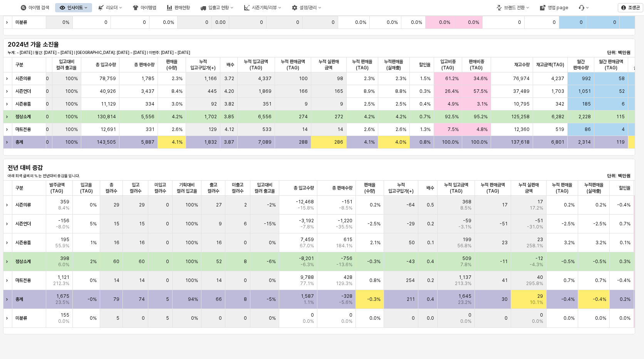  Describe the element at coordinates (481, 79) in the screenshot. I see `span: 34.6%` at that location.